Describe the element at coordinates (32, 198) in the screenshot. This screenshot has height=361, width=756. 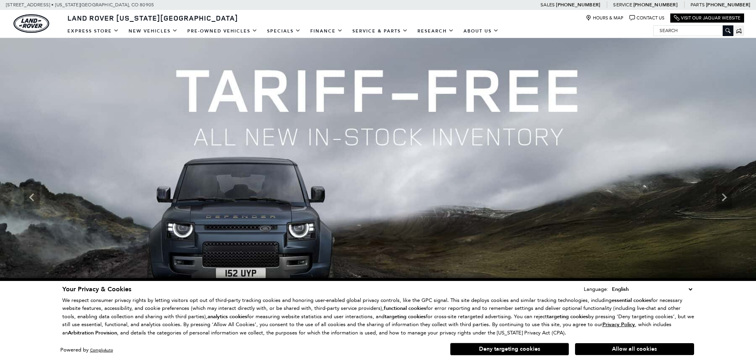
I see `div: Previous` at that location.